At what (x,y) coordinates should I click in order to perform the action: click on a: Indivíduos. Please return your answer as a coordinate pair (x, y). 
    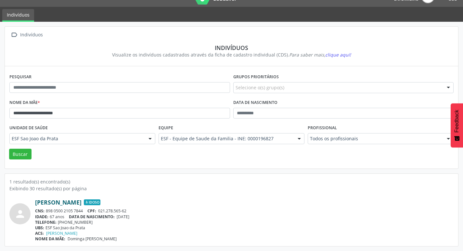
    Looking at the image, I should click on (18, 15).